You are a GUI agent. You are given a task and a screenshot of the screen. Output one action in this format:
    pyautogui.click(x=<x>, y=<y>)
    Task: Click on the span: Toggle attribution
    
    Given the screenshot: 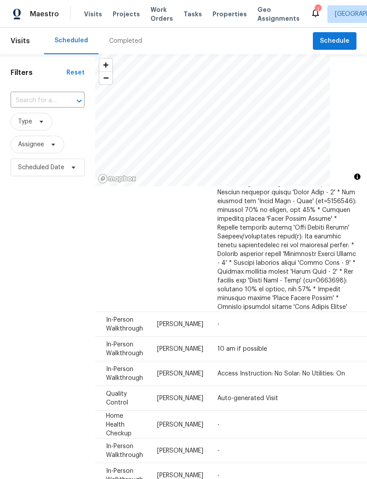 What is the action you would take?
    pyautogui.click(x=358, y=177)
    